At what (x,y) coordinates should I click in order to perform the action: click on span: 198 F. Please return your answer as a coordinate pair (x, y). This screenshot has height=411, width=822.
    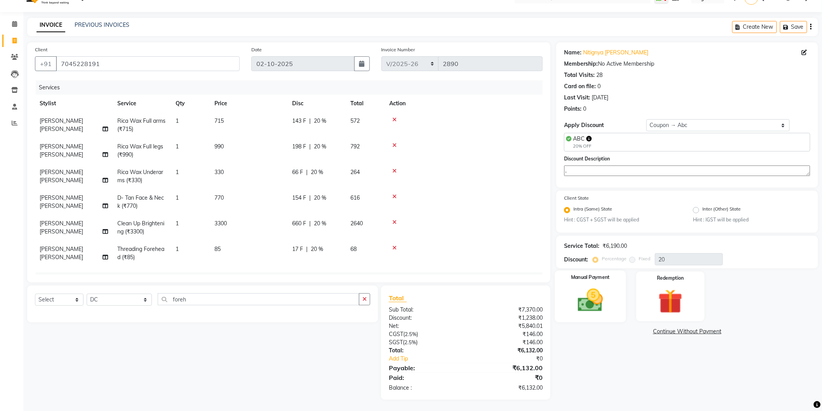
    Looking at the image, I should click on (299, 146).